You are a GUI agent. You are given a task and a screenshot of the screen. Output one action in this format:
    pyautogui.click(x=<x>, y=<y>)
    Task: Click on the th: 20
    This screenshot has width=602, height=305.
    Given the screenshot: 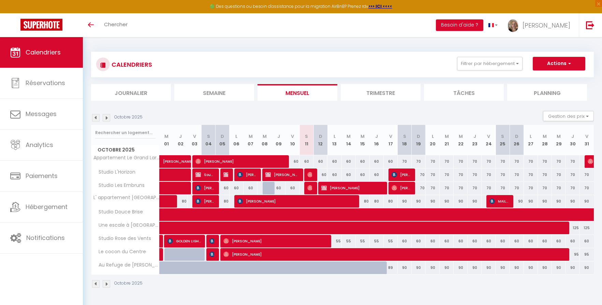 What is the action you would take?
    pyautogui.click(x=432, y=140)
    